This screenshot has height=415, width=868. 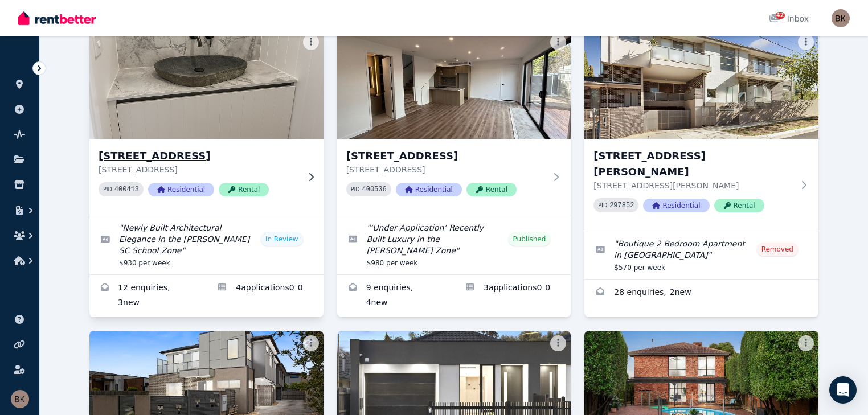 I want to click on code: 297852, so click(x=621, y=206).